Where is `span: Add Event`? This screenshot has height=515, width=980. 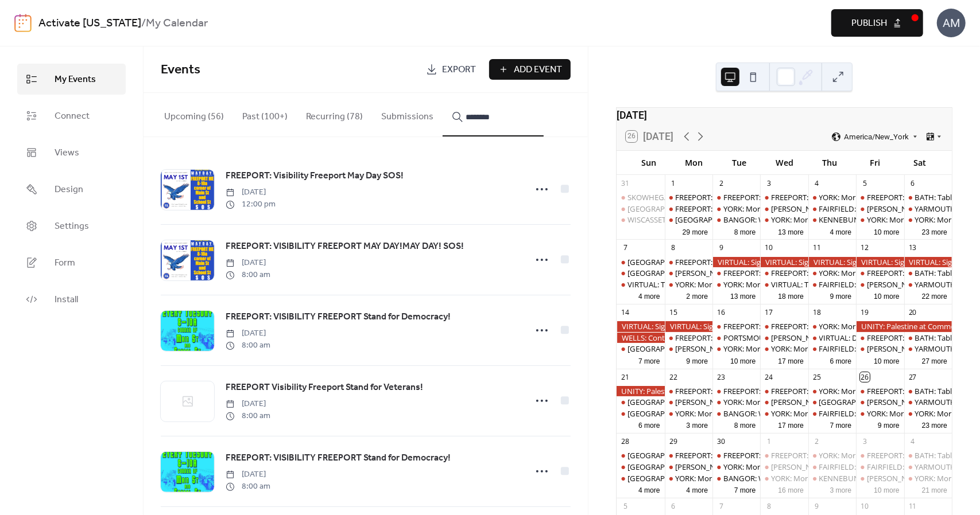 span: Add Event is located at coordinates (538, 70).